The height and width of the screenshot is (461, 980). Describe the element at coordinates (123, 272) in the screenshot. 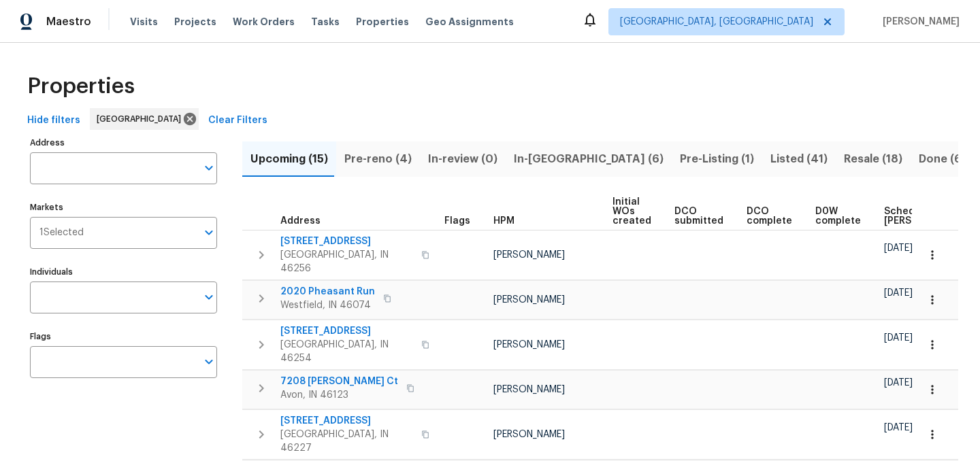

I see `label: Individuals` at that location.